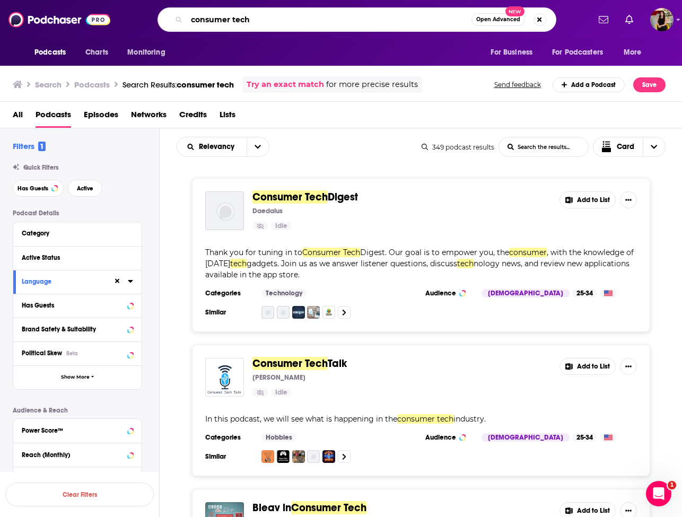  Describe the element at coordinates (314, 457) in the screenshot. I see `img: Paine To Purpose` at that location.